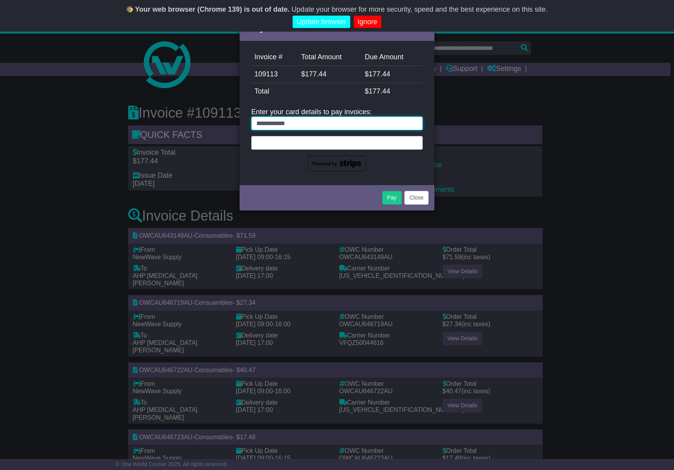 The height and width of the screenshot is (470, 674). I want to click on td: 109113, so click(275, 74).